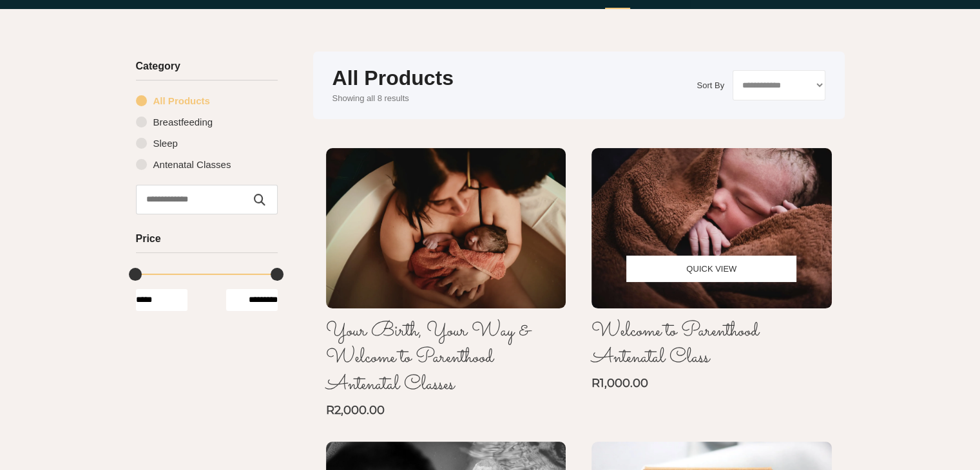  Describe the element at coordinates (676, 345) in the screenshot. I see `a: Welcome to Parenthood Antenatal Class` at that location.